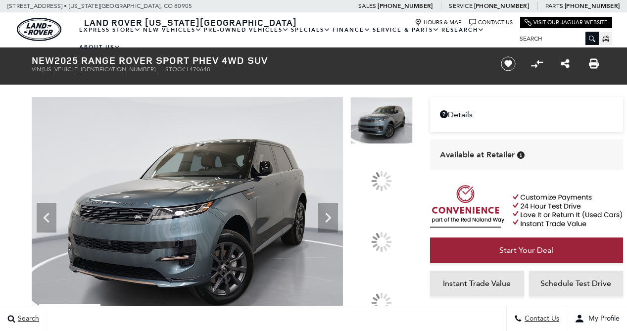 The width and height of the screenshot is (627, 331). What do you see at coordinates (172, 30) in the screenshot?
I see `a: New Vehicles` at bounding box center [172, 30].